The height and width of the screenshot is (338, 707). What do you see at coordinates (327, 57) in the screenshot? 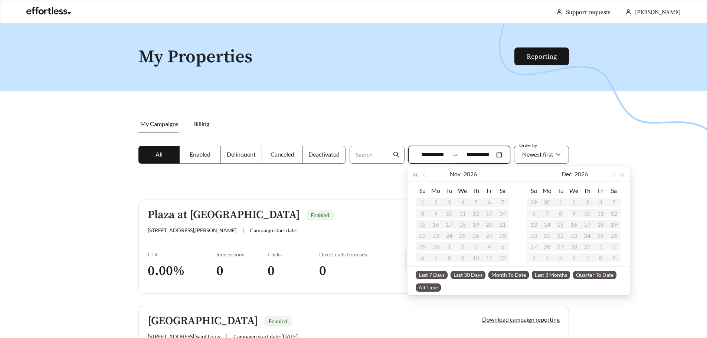
I see `h1: My Properties` at bounding box center [327, 57].